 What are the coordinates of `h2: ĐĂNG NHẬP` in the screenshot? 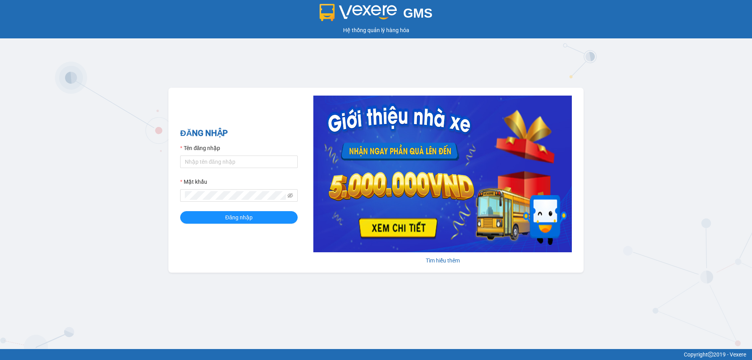 It's located at (239, 133).